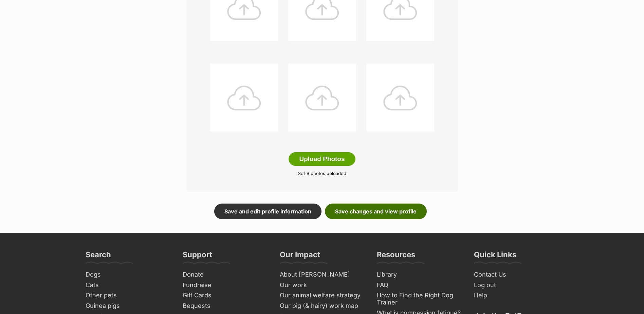 The width and height of the screenshot is (644, 314). I want to click on a: Save and edit profile information, so click(268, 211).